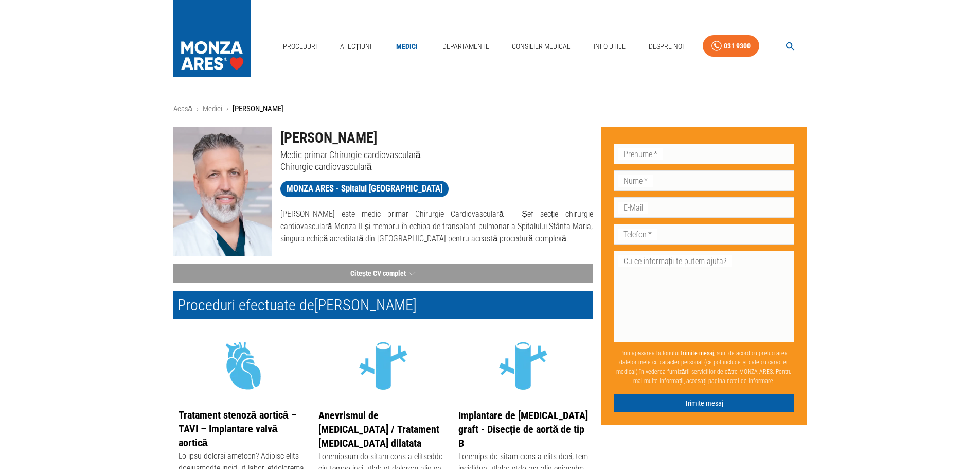 Image resolution: width=980 pixels, height=469 pixels. What do you see at coordinates (704, 367) in the screenshot?
I see `p: Prin apăsarea butonului , sunt de acord cu prelucrarea datelor mele cu caracter personal (ce pot ...` at bounding box center [704, 367].